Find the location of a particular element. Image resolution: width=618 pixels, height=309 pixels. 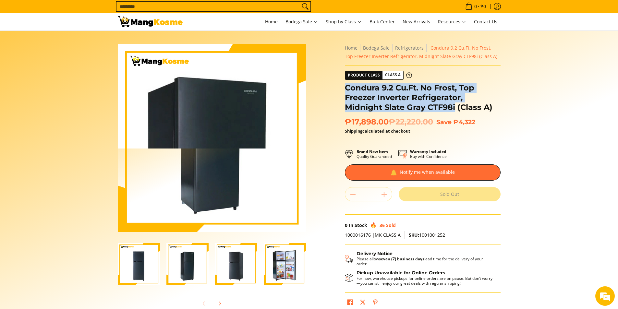

p: For now, warehouse pickups for online orders are on pause. But don’t worry—you can still enjoy ou... is located at coordinates (425, 281).